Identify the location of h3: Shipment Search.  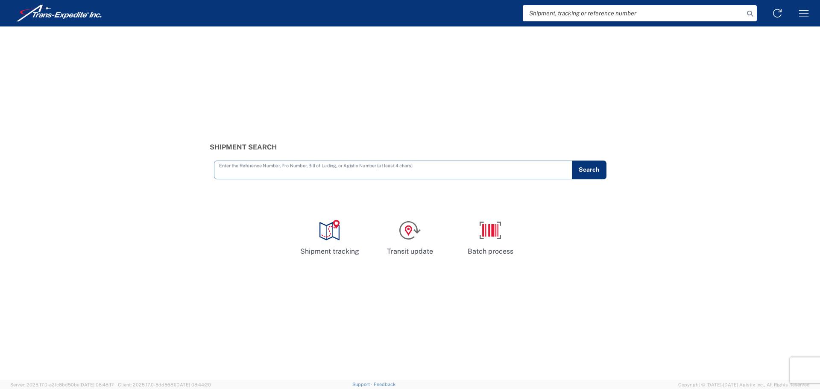
(410, 147).